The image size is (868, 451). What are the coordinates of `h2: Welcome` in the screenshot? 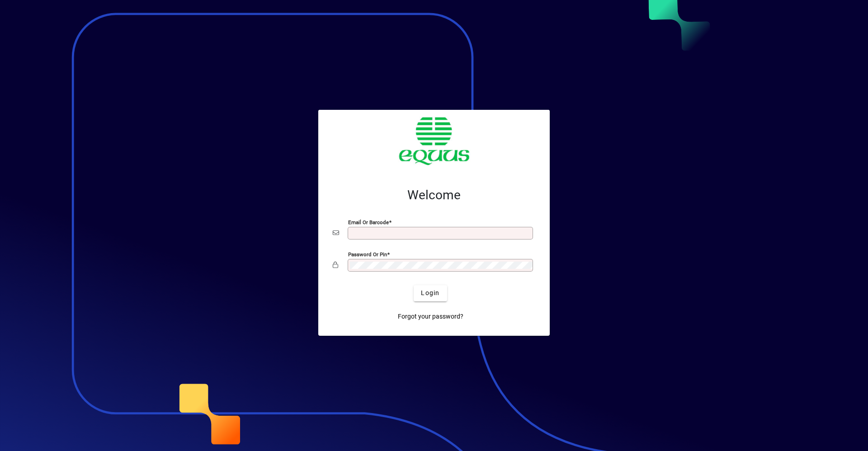 It's located at (434, 196).